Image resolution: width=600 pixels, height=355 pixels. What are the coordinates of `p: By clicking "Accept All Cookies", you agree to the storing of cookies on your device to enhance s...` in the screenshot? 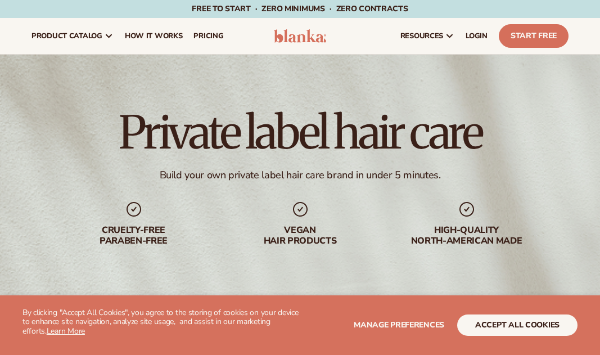 It's located at (161, 322).